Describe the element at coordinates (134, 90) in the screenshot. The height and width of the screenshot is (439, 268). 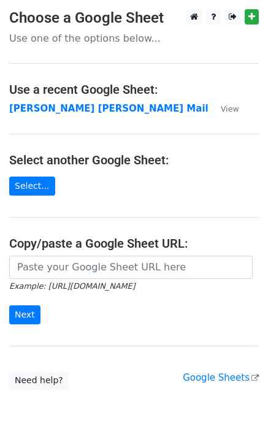
I see `h4: Use a recent Google Sheet:` at that location.